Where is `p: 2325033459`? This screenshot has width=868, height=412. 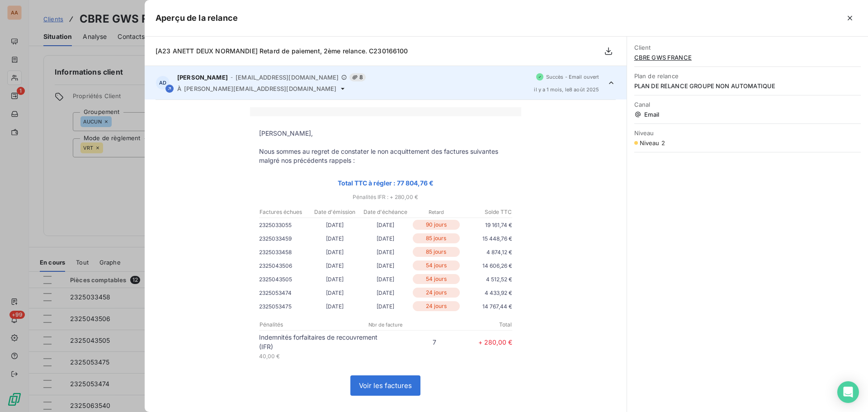 p: 2325033459 is located at coordinates (284, 239).